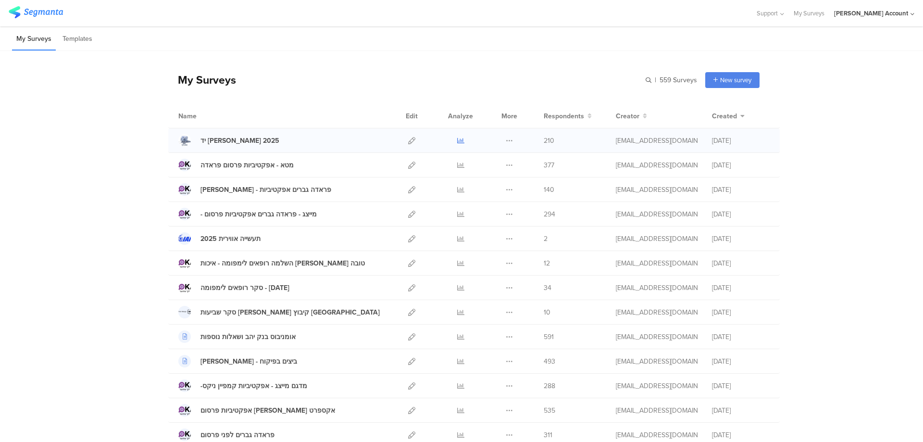 The image size is (923, 442). I want to click on img: segmanta logo, so click(36, 12).